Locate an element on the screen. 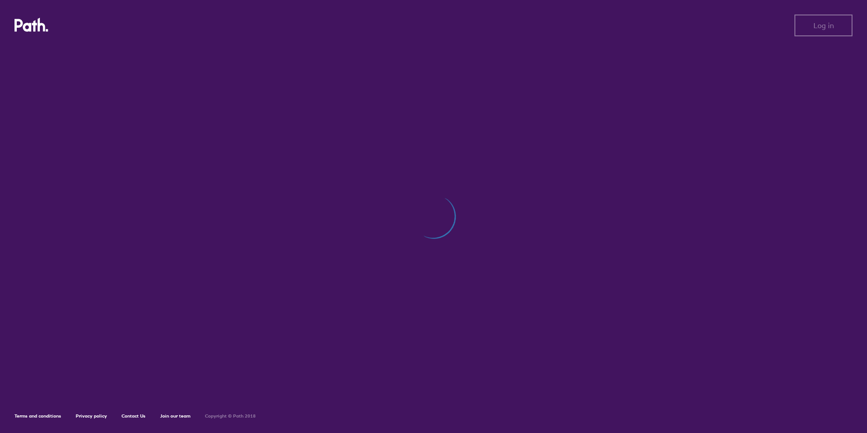 Image resolution: width=867 pixels, height=433 pixels. h6: Copyright © Path 2018 is located at coordinates (230, 416).